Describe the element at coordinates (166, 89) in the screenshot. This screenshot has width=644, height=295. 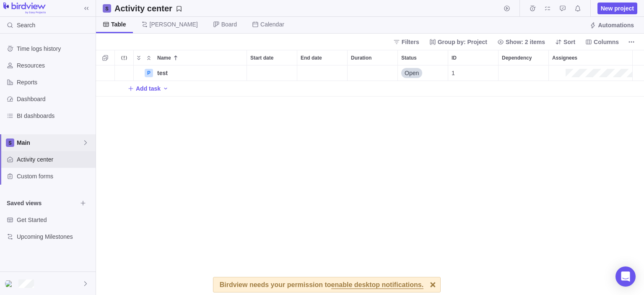
I see `span: Add activity` at that location.